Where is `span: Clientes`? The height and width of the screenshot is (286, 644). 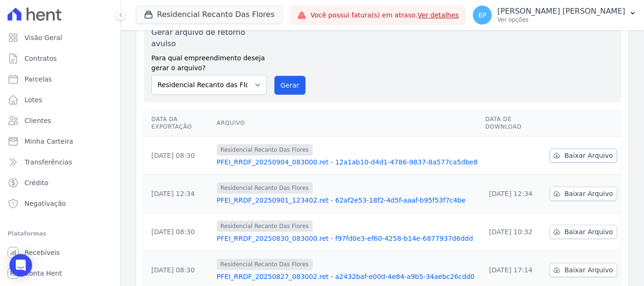
span: Clientes is located at coordinates (38, 120).